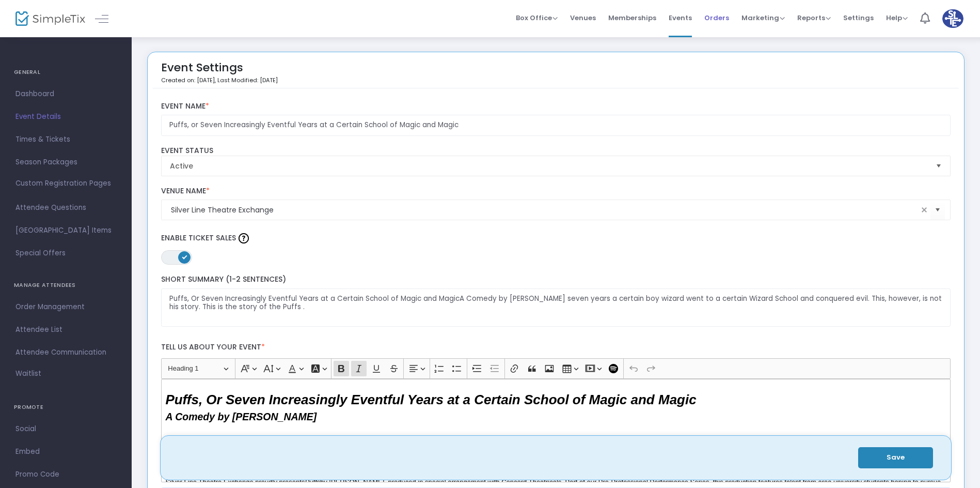 The width and height of the screenshot is (980, 488). I want to click on span: Attendee Communication, so click(65, 352).